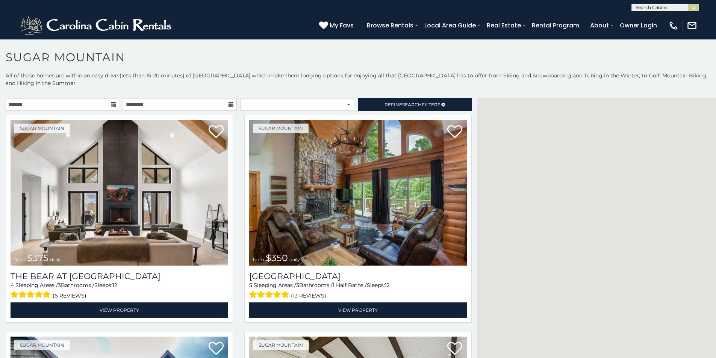 Image resolution: width=716 pixels, height=358 pixels. Describe the element at coordinates (600, 25) in the screenshot. I see `a: About` at that location.